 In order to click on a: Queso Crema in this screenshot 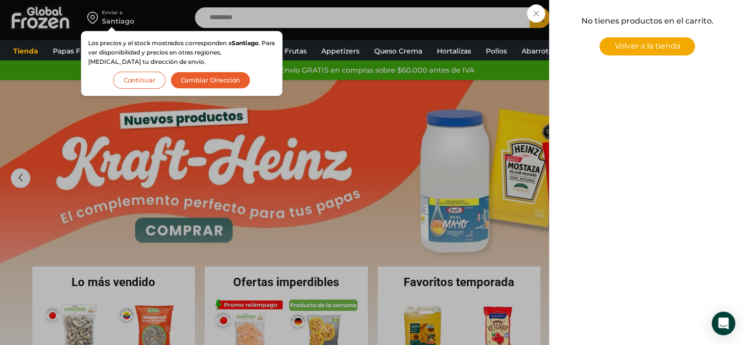, I will do `click(398, 51)`.